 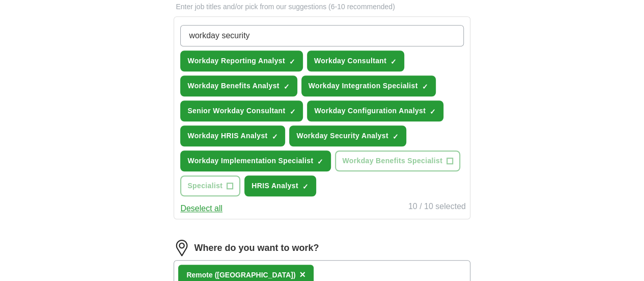 I want to click on div: 10 / 10 selected, so click(x=437, y=207).